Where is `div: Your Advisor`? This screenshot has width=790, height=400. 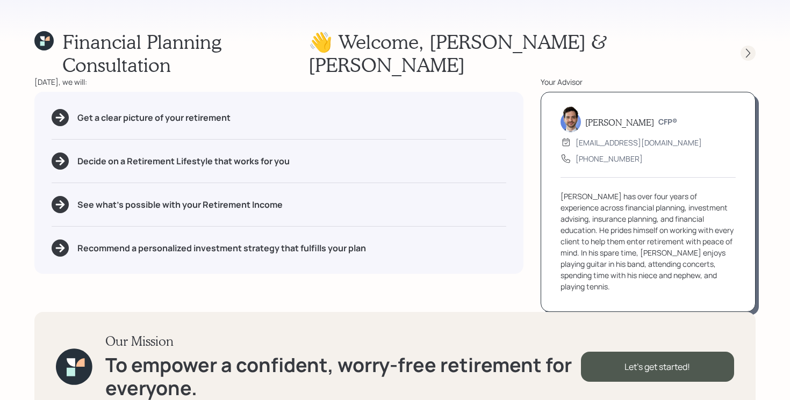 div: Your Advisor is located at coordinates (648, 82).